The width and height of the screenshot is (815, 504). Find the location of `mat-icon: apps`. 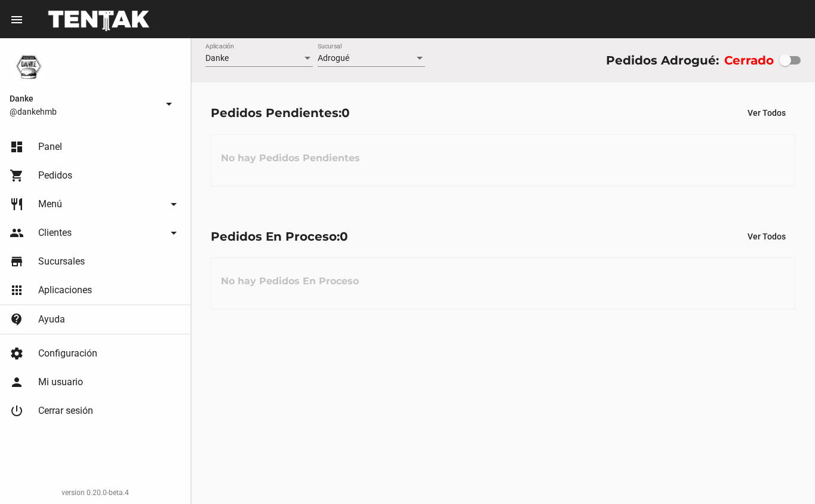

mat-icon: apps is located at coordinates (17, 290).